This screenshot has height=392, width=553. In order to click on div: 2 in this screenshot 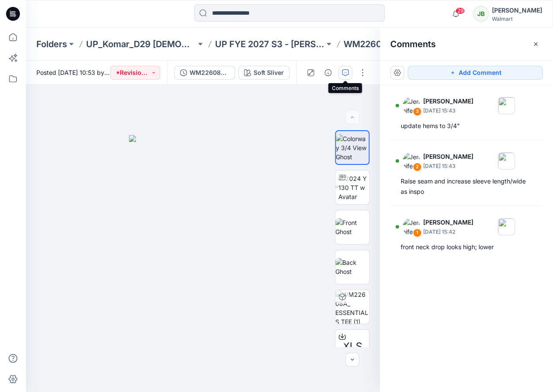, I will do `click(417, 167)`.